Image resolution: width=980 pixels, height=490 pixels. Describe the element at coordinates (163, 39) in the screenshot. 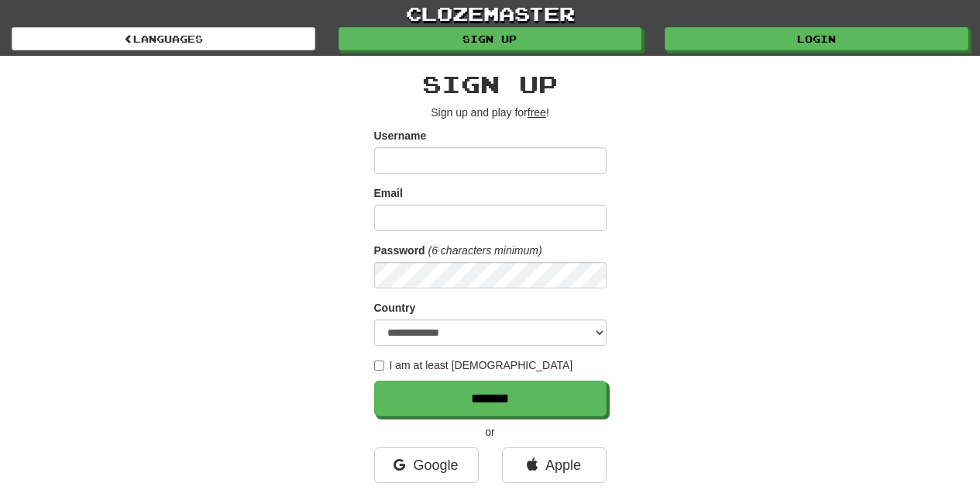

I see `a: Languages` at that location.